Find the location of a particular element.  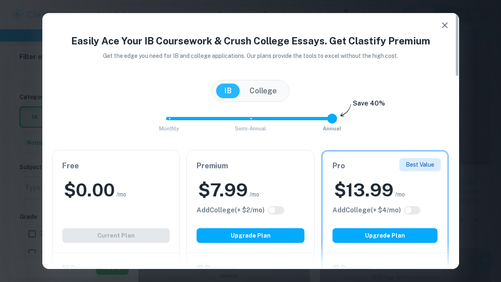

h6: Premium is located at coordinates (250, 166).